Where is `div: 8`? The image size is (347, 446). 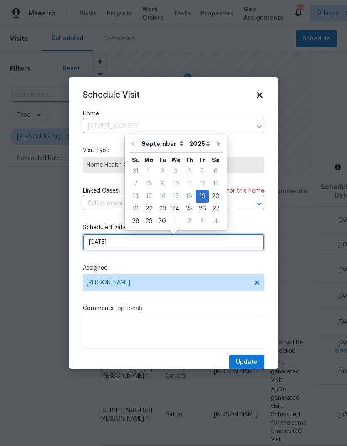 div: 8 is located at coordinates (149, 184).